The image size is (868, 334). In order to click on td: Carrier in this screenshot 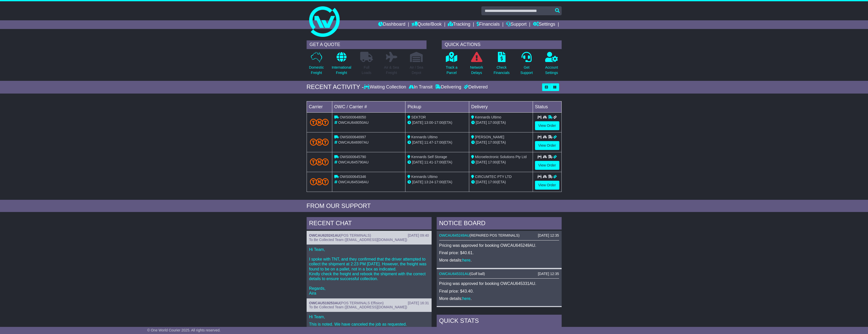, I will do `click(319, 107)`.